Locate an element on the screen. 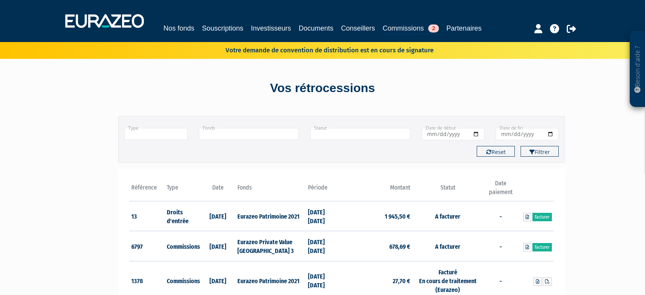  a: Commissions2 is located at coordinates (411, 29).